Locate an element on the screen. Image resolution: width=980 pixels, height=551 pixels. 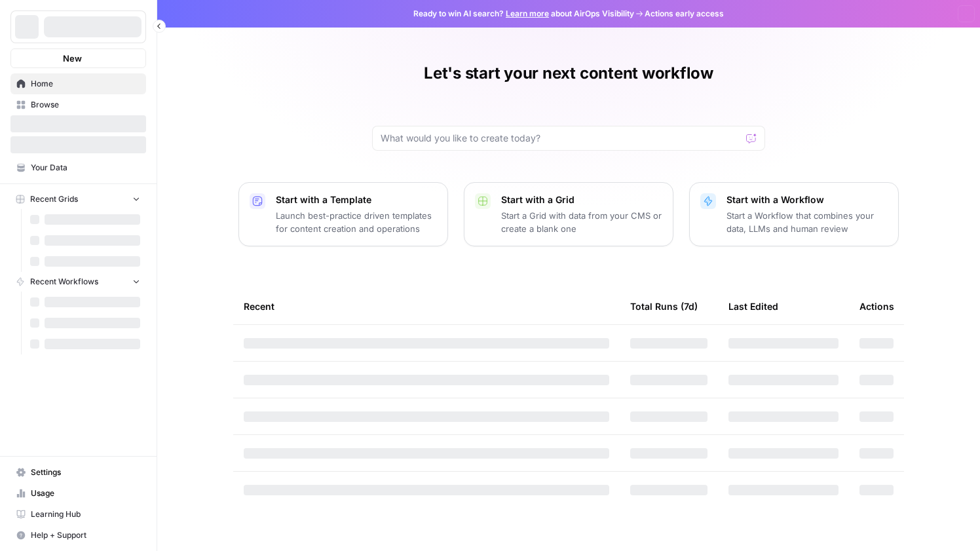
p: Start with a Workflow is located at coordinates (807, 199).